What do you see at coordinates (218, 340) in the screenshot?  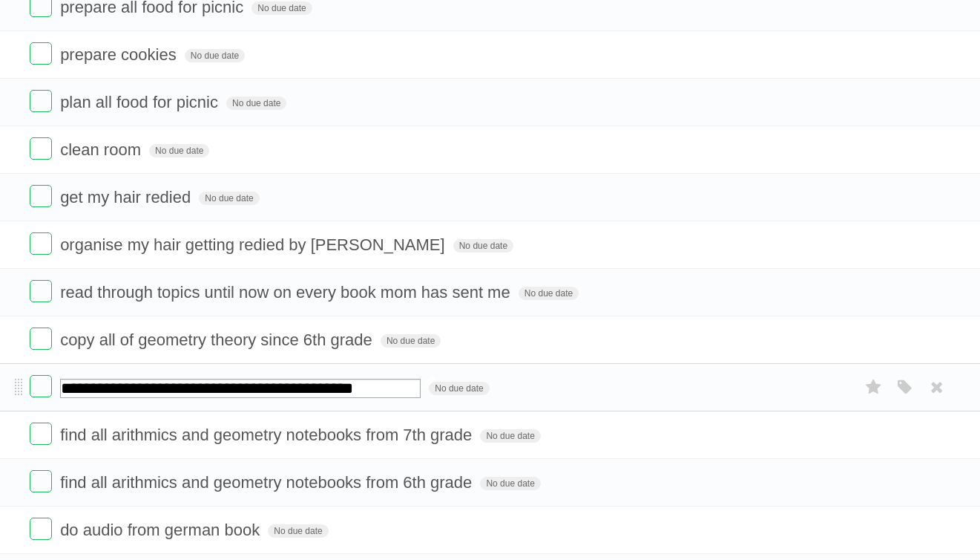 I see `span: copy all of geometry theory since 6th grade` at bounding box center [218, 340].